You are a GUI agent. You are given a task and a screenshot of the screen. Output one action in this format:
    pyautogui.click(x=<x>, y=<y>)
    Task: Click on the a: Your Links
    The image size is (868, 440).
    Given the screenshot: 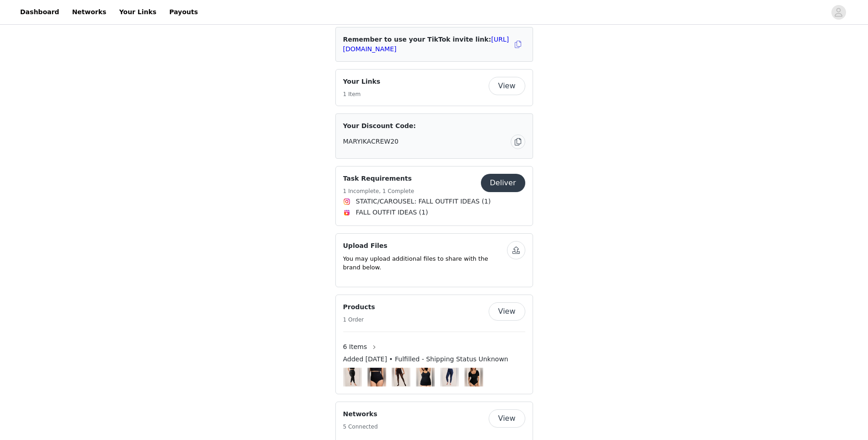 What is the action you would take?
    pyautogui.click(x=138, y=11)
    